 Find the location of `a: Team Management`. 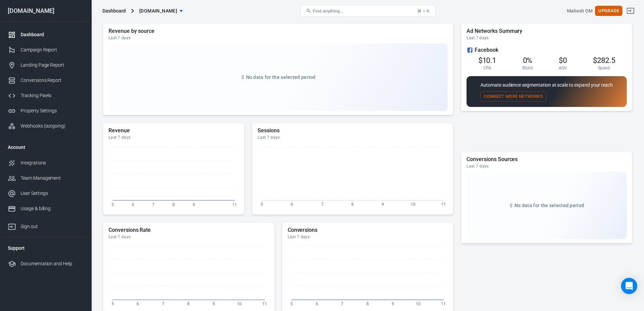

a: Team Management is located at coordinates (46, 178).